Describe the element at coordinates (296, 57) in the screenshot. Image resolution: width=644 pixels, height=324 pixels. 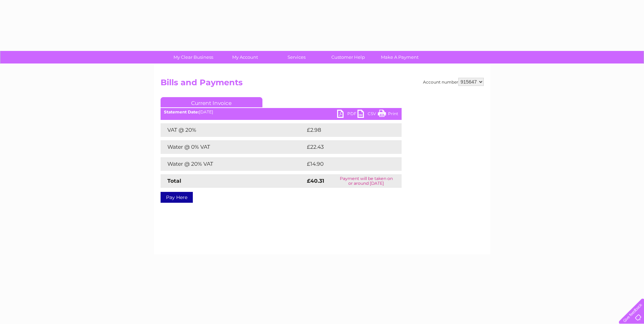
I see `a: Services` at that location.